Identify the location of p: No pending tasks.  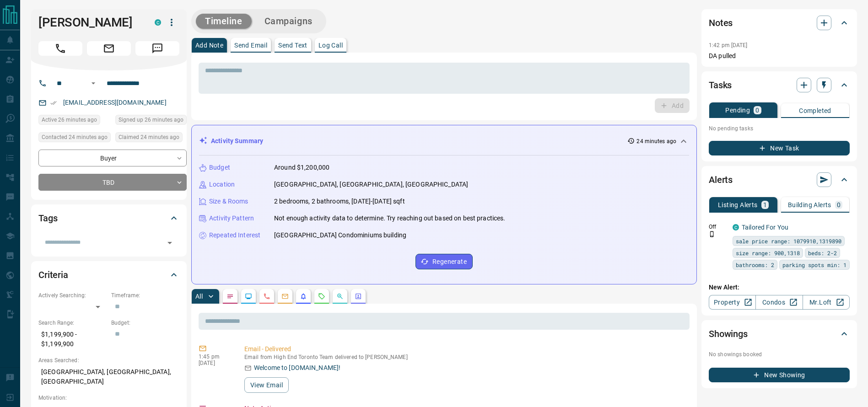
(779, 129).